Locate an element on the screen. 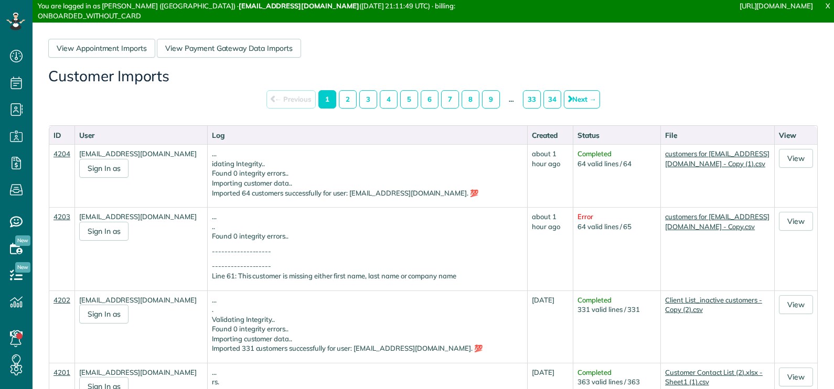  p: . Validating Integrity.. Found 0 integrity errors.. Importing customer data.. Imported 331 custom... is located at coordinates (367, 329).